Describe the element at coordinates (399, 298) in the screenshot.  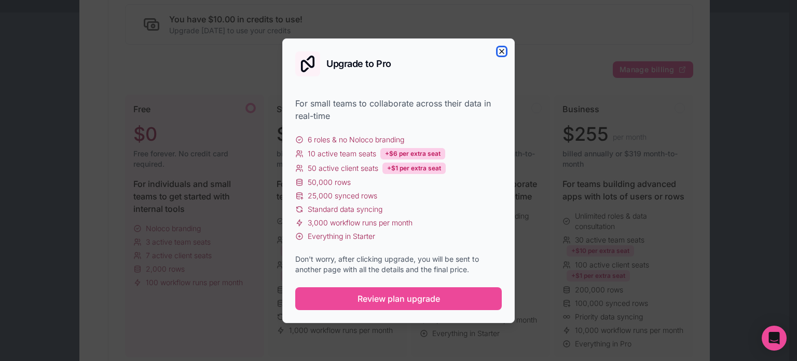
I see `button: Review plan upgrade` at that location.